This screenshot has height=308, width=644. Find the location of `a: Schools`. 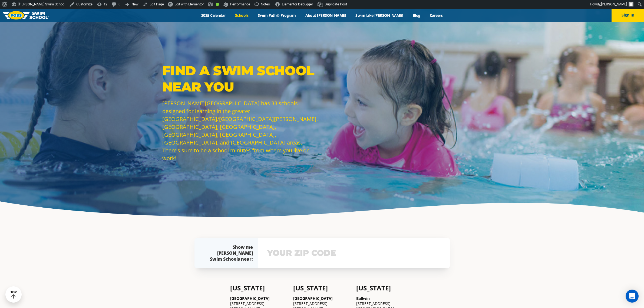

a: Schools is located at coordinates (242, 15).